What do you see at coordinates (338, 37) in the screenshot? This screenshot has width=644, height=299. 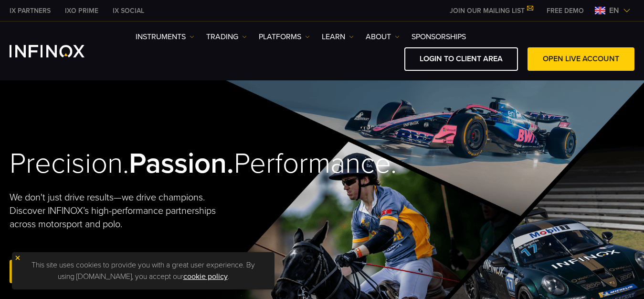 I see `a: Learn` at bounding box center [338, 37].